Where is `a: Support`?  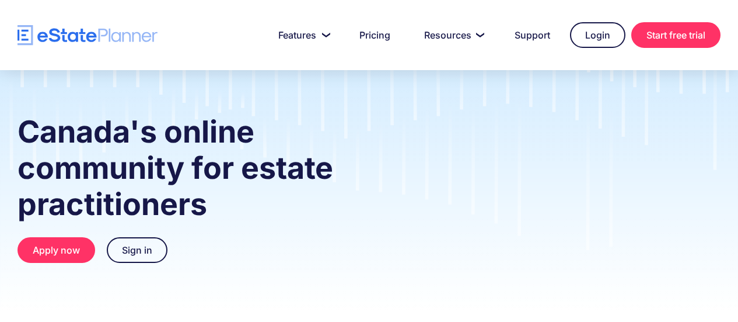 a: Support is located at coordinates (532, 35).